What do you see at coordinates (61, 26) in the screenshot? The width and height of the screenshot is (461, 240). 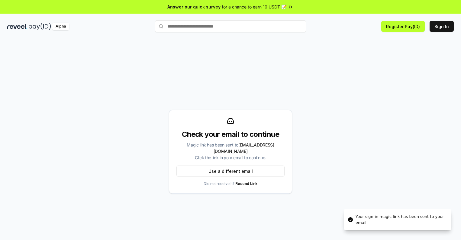 I see `div: Alpha` at bounding box center [61, 26].